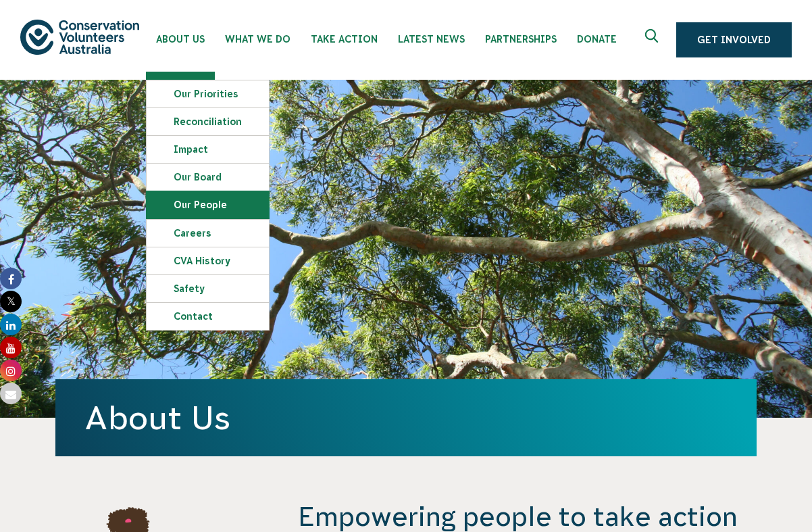  Describe the element at coordinates (596, 39) in the screenshot. I see `span: Donate` at that location.